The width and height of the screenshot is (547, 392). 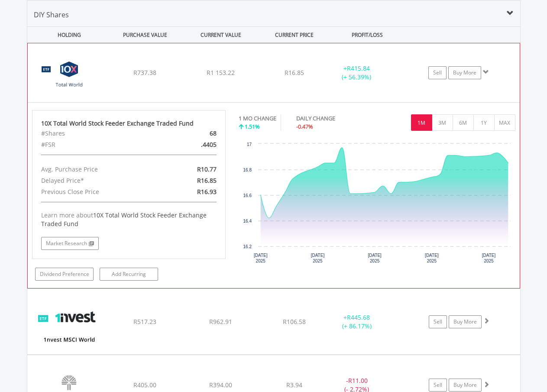 What do you see at coordinates (250, 144) in the screenshot?
I see `text: 17` at bounding box center [250, 144].